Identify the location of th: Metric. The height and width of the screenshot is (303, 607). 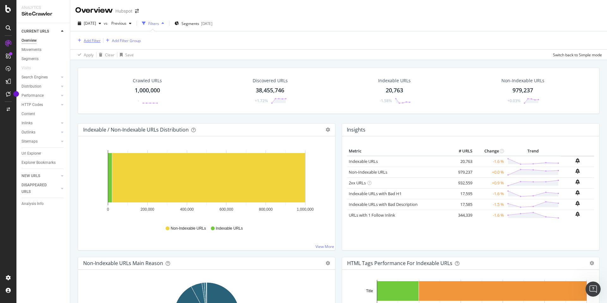
(398, 151).